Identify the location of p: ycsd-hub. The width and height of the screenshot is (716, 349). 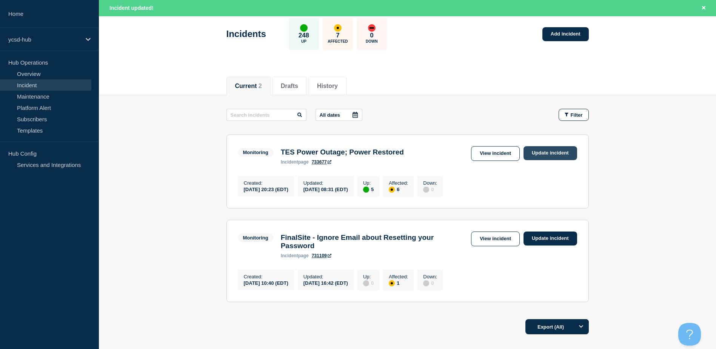
(45, 39).